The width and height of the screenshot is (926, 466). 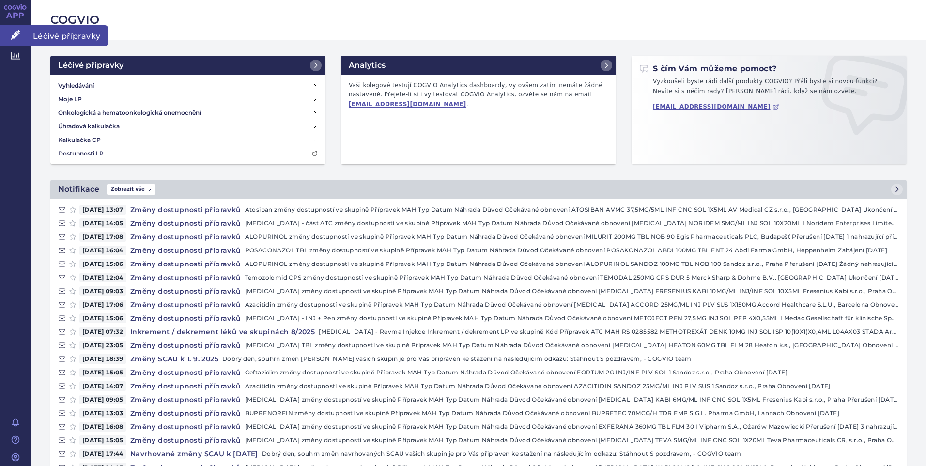 What do you see at coordinates (174, 359) in the screenshot?
I see `h4: Změny SCAU k 1. 9. 2025` at bounding box center [174, 359].